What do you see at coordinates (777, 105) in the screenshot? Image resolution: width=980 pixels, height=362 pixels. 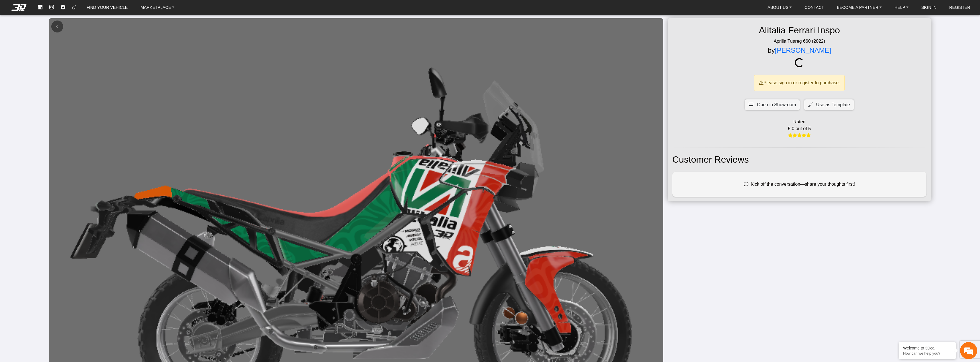 I see `span: Open in Showroom` at bounding box center [777, 105].